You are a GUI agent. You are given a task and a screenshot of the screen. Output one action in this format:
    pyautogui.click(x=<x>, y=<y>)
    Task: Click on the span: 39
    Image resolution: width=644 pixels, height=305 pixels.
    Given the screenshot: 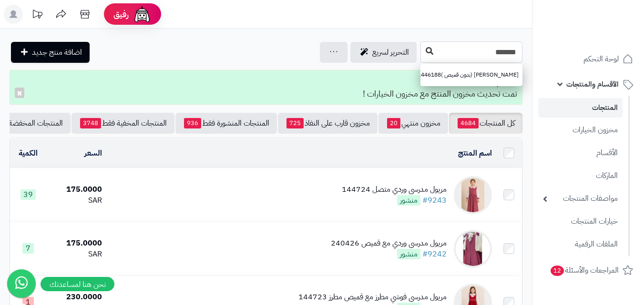 What is the action you would take?
    pyautogui.click(x=28, y=195)
    